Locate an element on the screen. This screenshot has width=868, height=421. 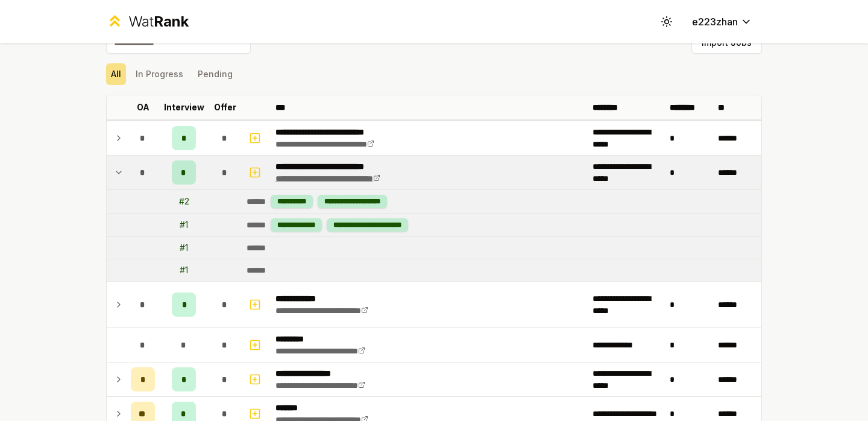
div: # 2 is located at coordinates (184, 202).